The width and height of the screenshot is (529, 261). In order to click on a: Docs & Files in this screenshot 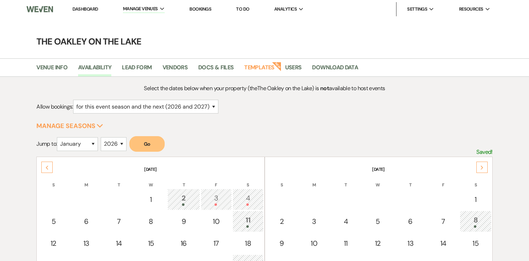, I will do `click(216, 70)`.